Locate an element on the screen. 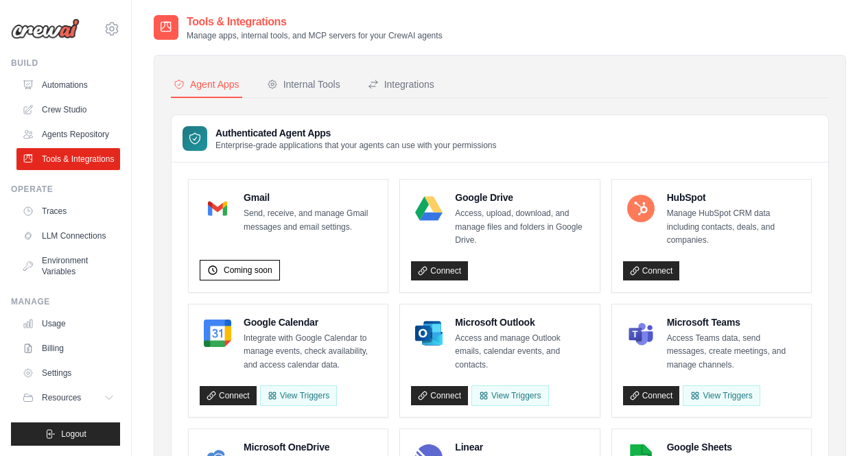  h3: Authenticated Agent Apps is located at coordinates (356, 133).